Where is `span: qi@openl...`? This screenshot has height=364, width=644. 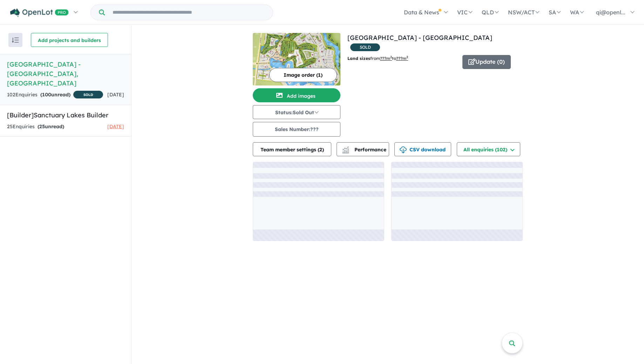 span: qi@openl... is located at coordinates (611, 12).